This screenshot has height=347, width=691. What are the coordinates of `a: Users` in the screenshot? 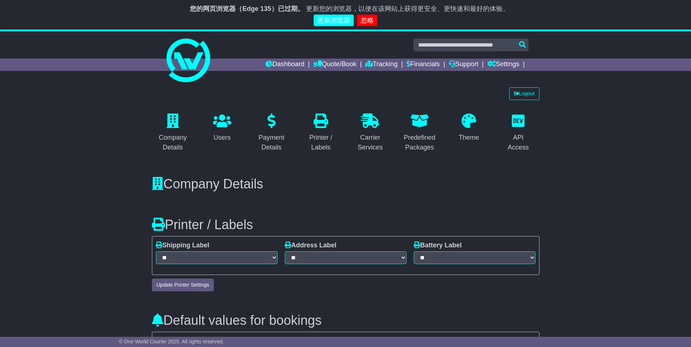 It's located at (222, 128).